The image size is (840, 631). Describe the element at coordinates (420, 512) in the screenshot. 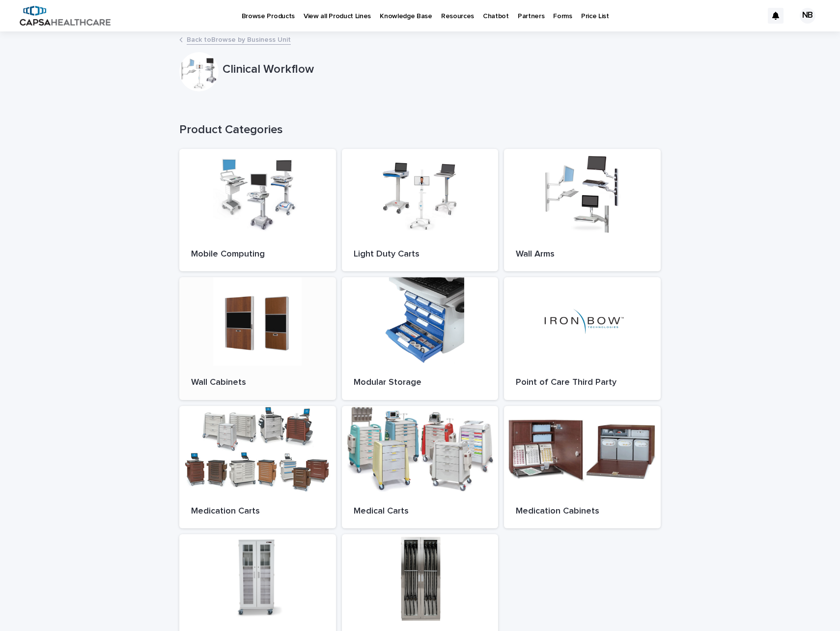

I see `p: Medical Carts` at that location.